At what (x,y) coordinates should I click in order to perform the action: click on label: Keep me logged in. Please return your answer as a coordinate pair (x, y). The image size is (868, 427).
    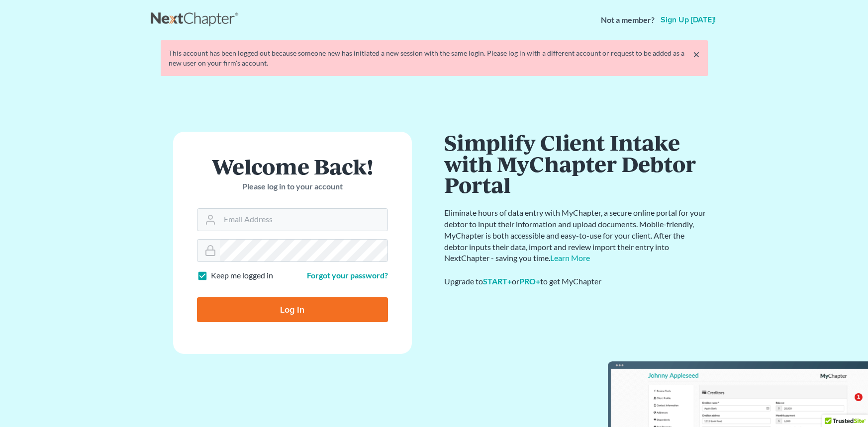
    Looking at the image, I should click on (242, 275).